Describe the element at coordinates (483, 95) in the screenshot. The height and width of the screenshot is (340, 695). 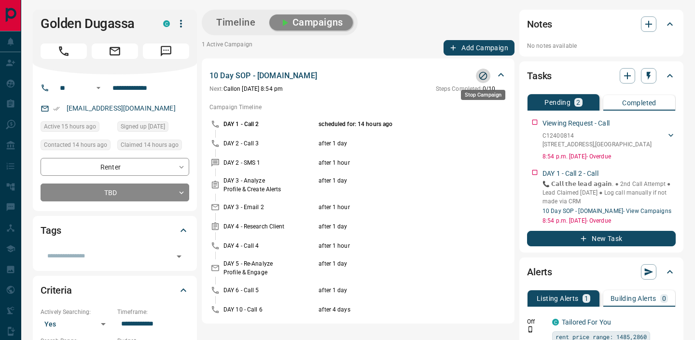
I see `div: Stop Campaign` at that location.